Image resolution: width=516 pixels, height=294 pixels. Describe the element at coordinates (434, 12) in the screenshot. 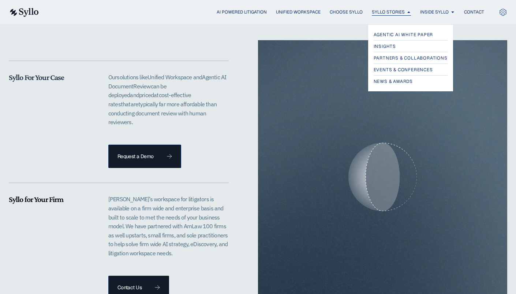

I see `span: Inside Syllo` at that location.